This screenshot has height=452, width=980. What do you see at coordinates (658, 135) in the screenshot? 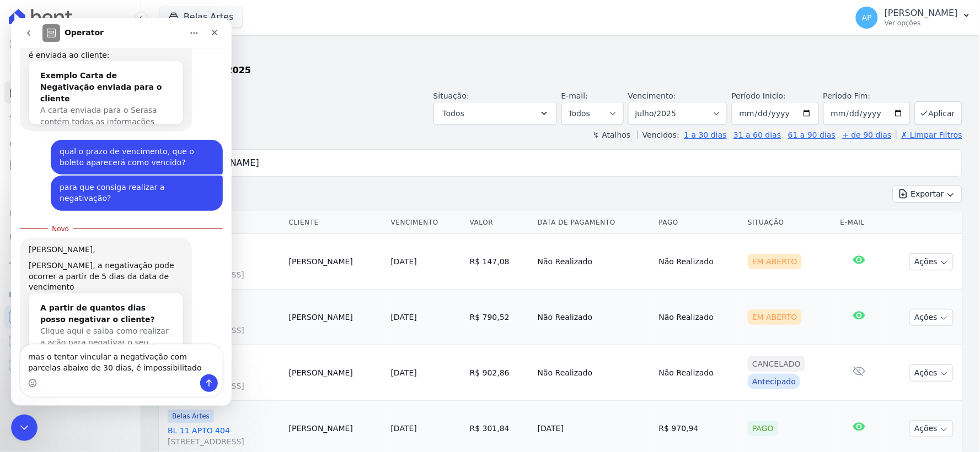
I see `label: Vencidos:` at bounding box center [658, 135].